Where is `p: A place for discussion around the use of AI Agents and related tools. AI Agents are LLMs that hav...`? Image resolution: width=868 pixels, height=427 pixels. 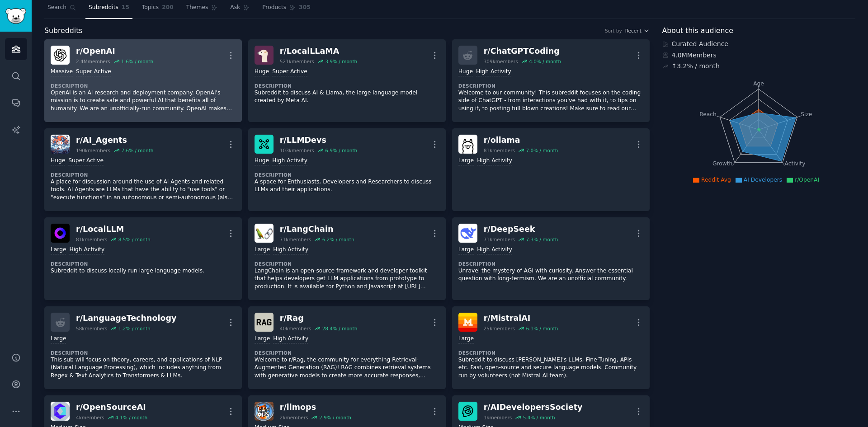
p: A place for discussion around the use of AI Agents and related tools. AI Agents are LLMs that hav... is located at coordinates (143, 190).